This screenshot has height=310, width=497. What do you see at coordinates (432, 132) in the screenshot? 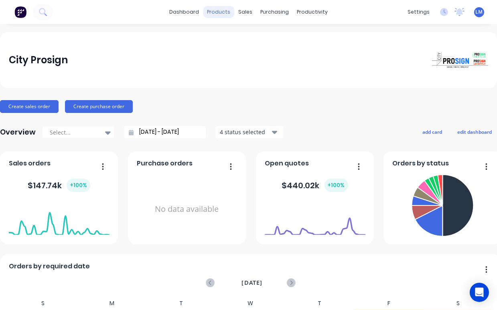
I see `button: add card` at bounding box center [432, 132].